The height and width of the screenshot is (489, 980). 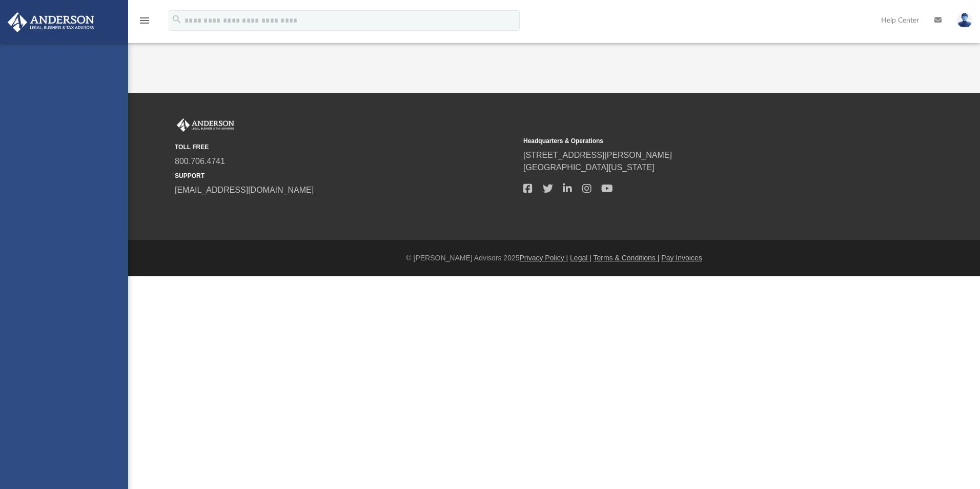 What do you see at coordinates (145, 20) in the screenshot?
I see `i: menu` at bounding box center [145, 20].